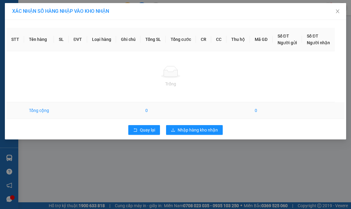 The width and height of the screenshot is (351, 209). Describe the element at coordinates (337, 11) in the screenshot. I see `span: close` at that location.